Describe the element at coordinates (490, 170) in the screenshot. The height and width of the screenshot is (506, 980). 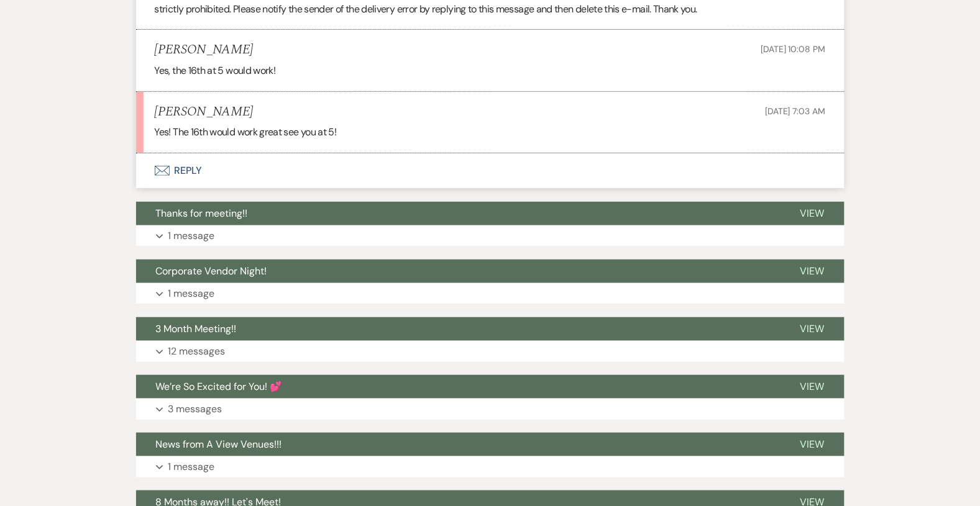
I see `button: Reply` at that location.